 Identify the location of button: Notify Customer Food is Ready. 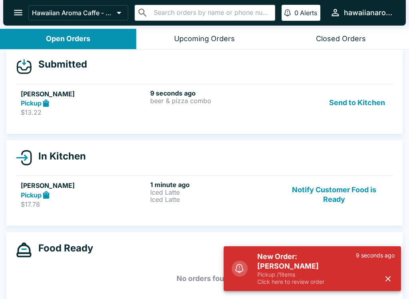
(334, 194).